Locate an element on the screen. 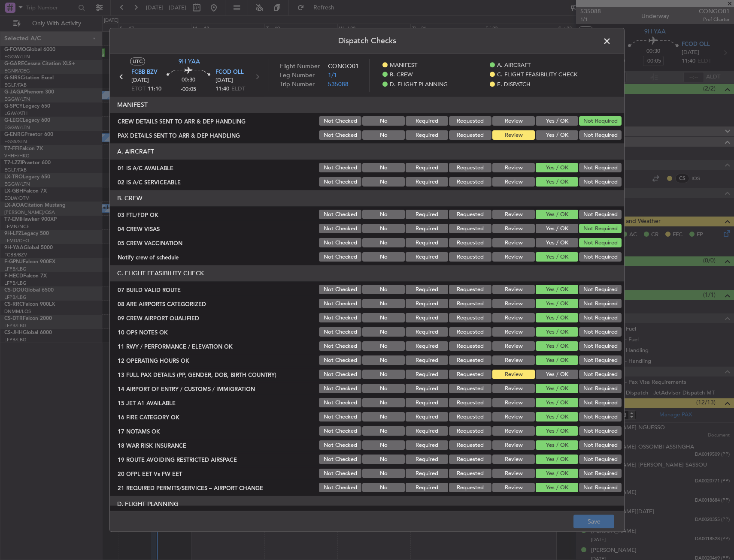  span: C. FLIGHT FEASIBILITY CHECK is located at coordinates (537, 75).